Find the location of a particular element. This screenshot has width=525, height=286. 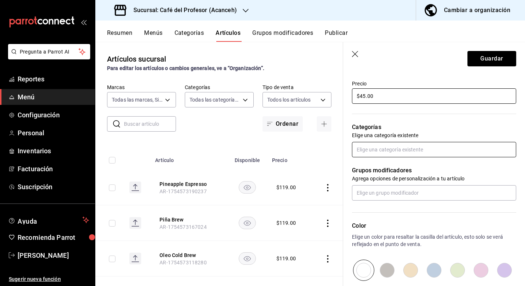

button: Ordenar is located at coordinates (282, 124).